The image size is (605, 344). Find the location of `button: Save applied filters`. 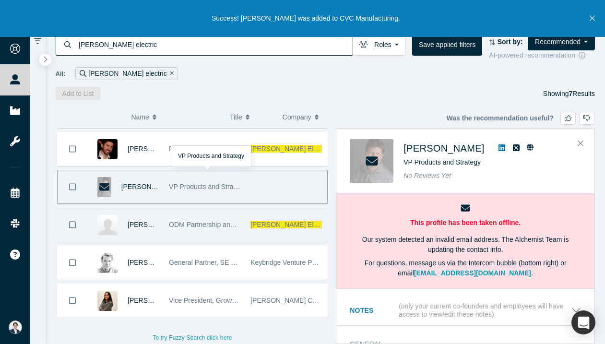

button: Save applied filters is located at coordinates (447, 45).